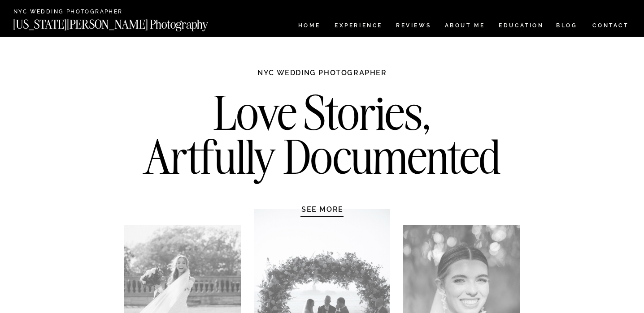 The width and height of the screenshot is (644, 313). Describe the element at coordinates (465, 26) in the screenshot. I see `nav: ABOUT ME` at that location.